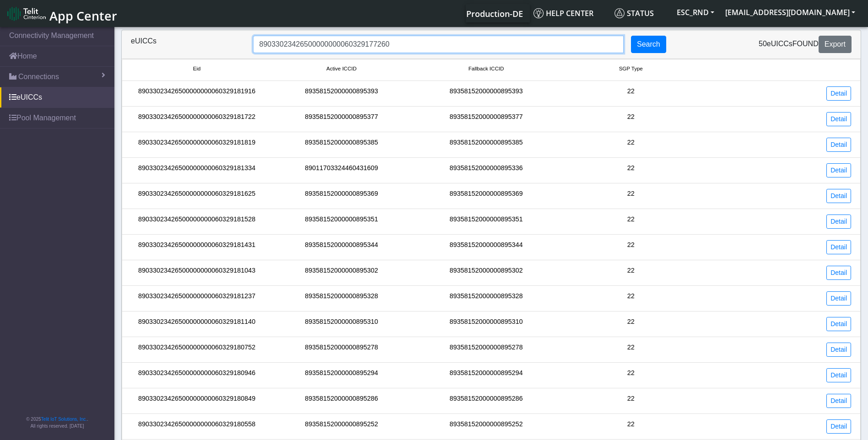 Image resolution: width=868 pixels, height=440 pixels. Describe the element at coordinates (197, 119) in the screenshot. I see `div: 89033023426500000000060329181722` at that location.